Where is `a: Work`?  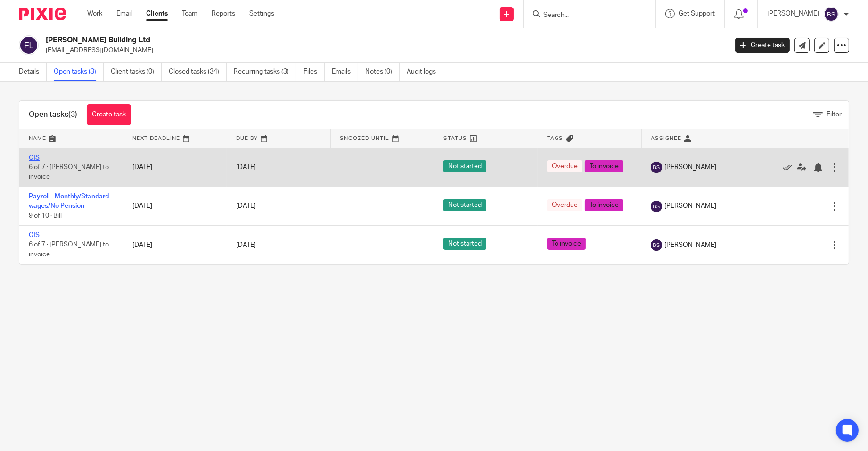 a: Work is located at coordinates (95, 14).